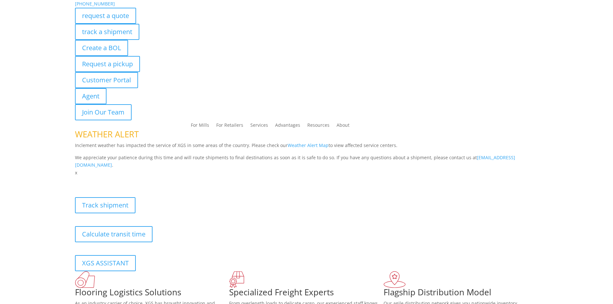  Describe the element at coordinates (236, 280) in the screenshot. I see `img: xgs-icon-focused-on-flooring-red` at that location.